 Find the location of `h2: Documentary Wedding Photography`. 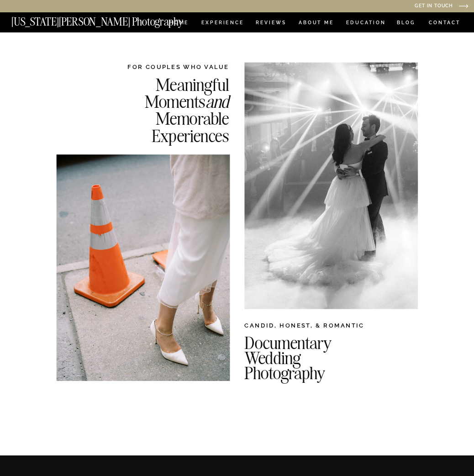

h2: Documentary Wedding Photography is located at coordinates (348, 355).